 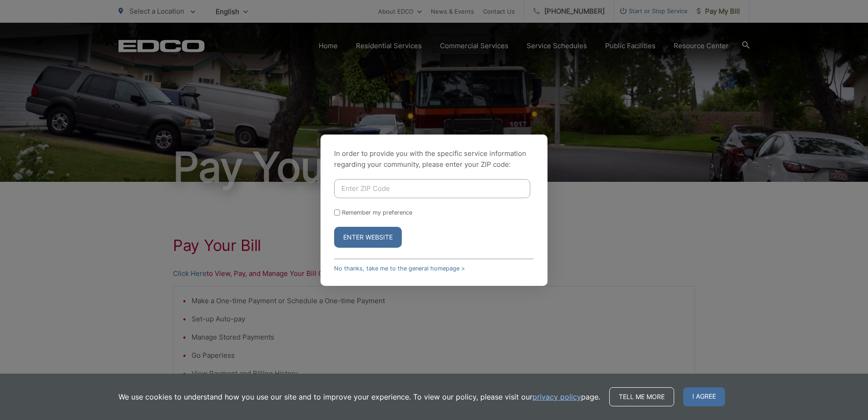 I want to click on p: We use cookies to understand how you use our site and to improve your experience. To view our pol..., so click(x=359, y=397).